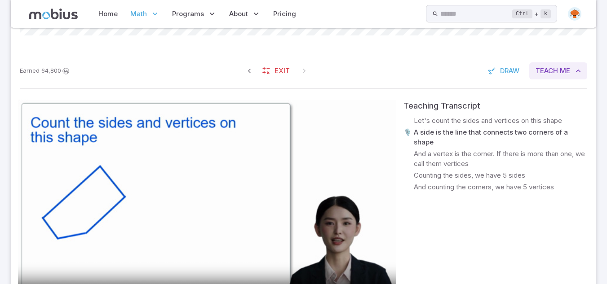  I want to click on div: Teaching Transcript, so click(496, 106).